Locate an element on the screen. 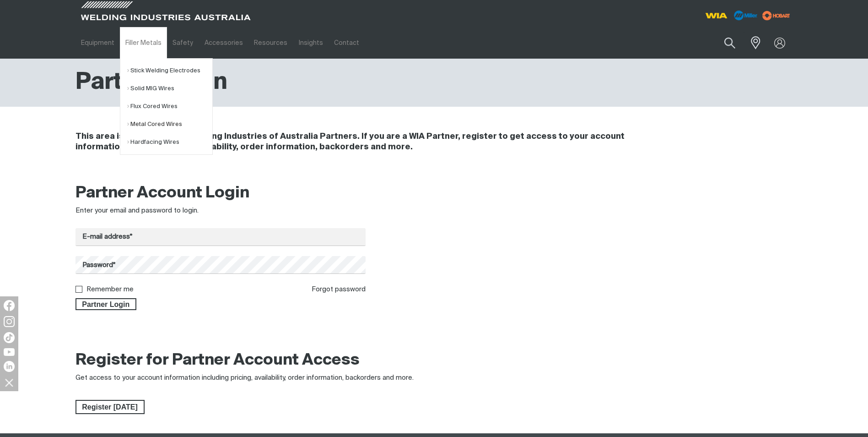 The height and width of the screenshot is (437, 868). img: miller is located at coordinates (776, 16).